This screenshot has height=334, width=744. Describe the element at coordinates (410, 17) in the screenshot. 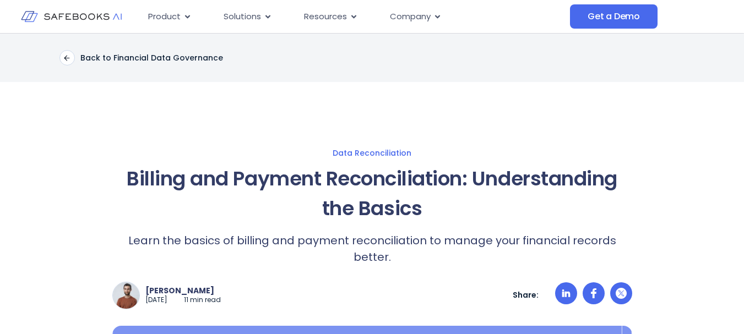

I see `span: Company` at that location.